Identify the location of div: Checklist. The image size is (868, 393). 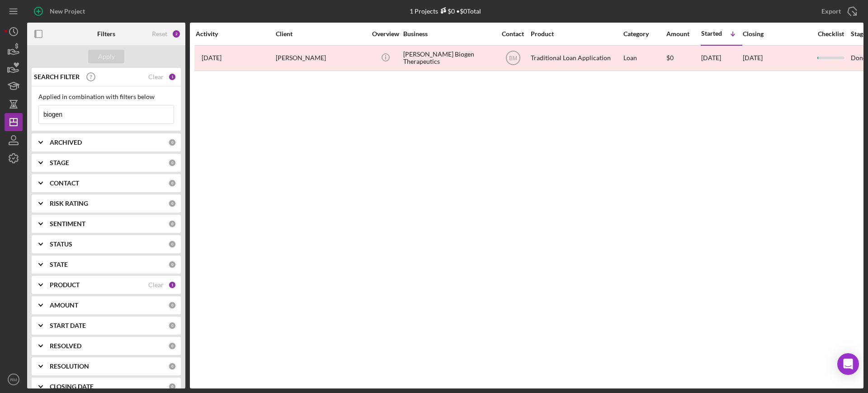
(831, 34).